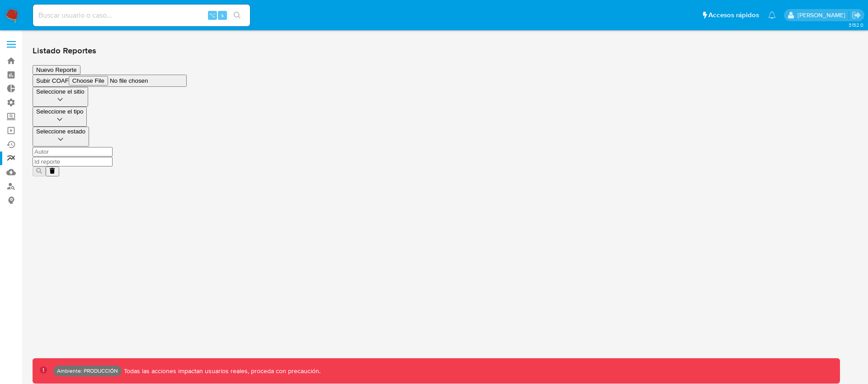 Image resolution: width=868 pixels, height=384 pixels. What do you see at coordinates (772, 15) in the screenshot?
I see `a: Notificaciones` at bounding box center [772, 15].